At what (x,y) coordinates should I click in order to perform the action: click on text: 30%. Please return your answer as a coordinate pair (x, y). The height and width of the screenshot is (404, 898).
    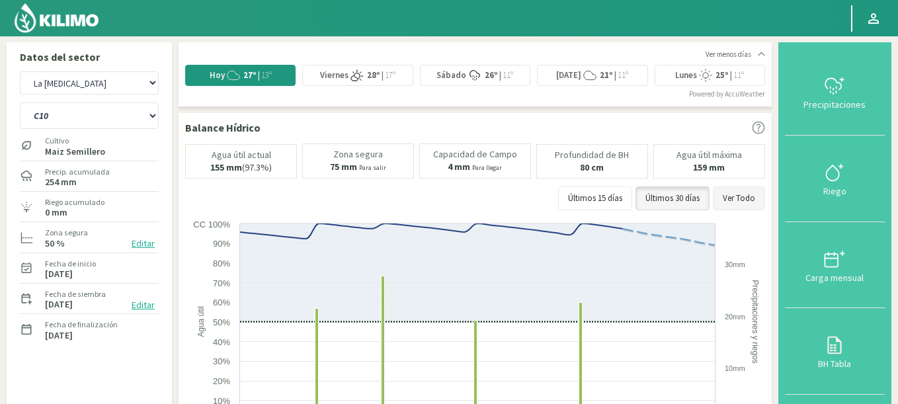
    Looking at the image, I should click on (222, 361).